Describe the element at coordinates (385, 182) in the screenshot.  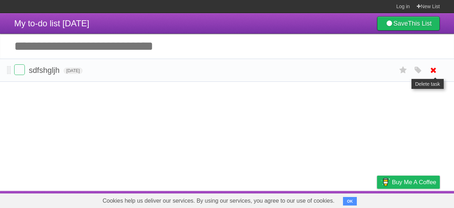
I see `img: Buy me a coffee` at that location.